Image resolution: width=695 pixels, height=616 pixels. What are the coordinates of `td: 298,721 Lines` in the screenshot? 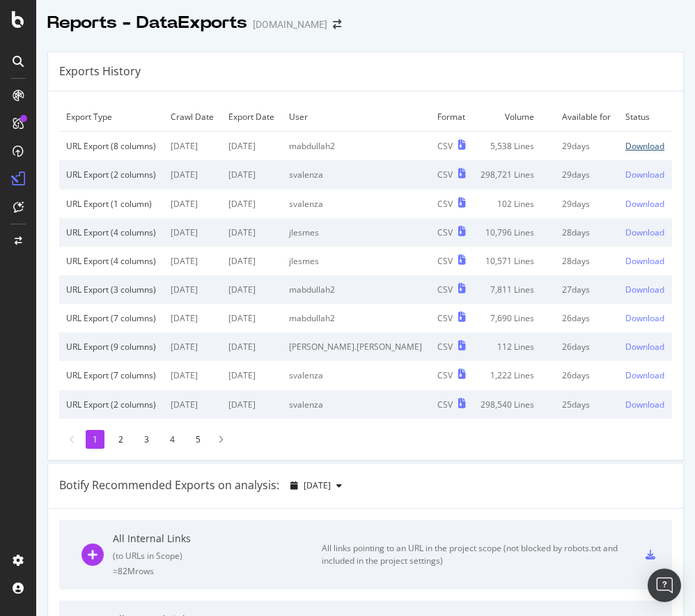 It's located at (514, 174).